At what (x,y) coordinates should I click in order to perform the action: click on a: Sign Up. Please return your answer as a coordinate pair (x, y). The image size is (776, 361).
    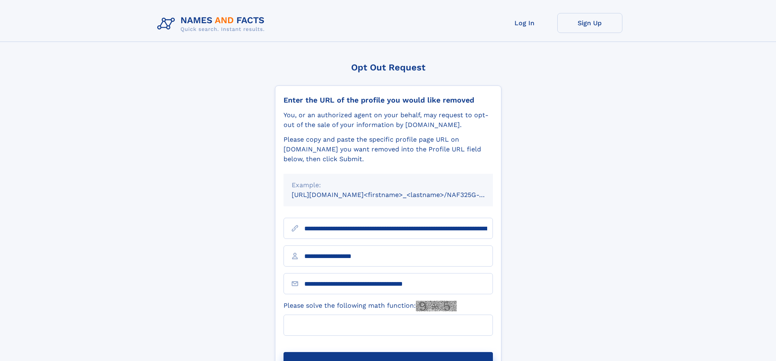
    Looking at the image, I should click on (590, 23).